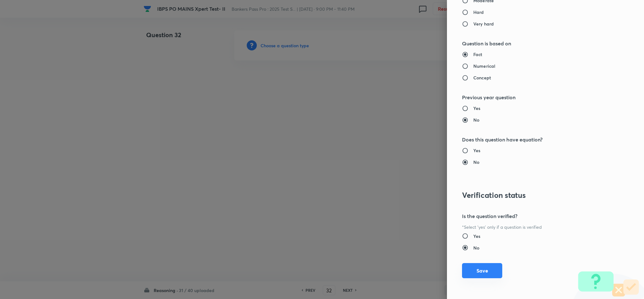 This screenshot has width=644, height=299. I want to click on h6: Hard, so click(478, 12).